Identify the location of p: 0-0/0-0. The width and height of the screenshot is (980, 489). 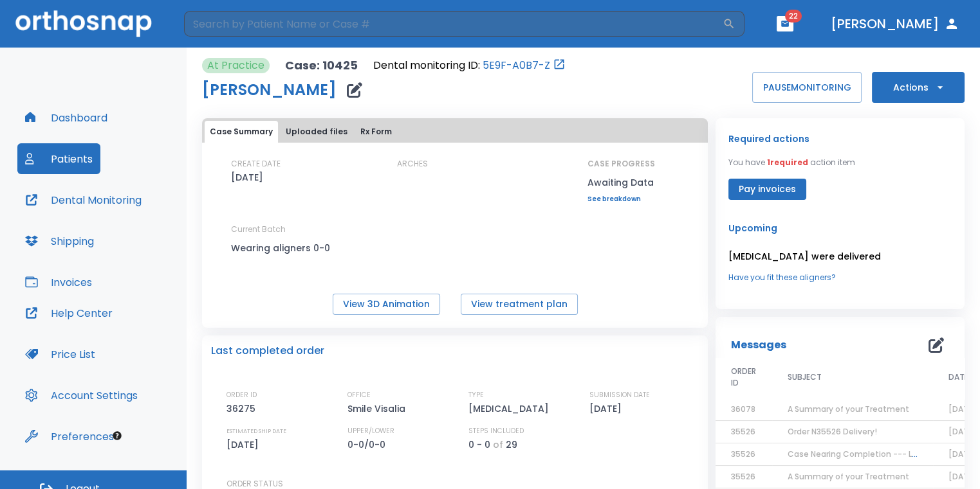
(369, 445).